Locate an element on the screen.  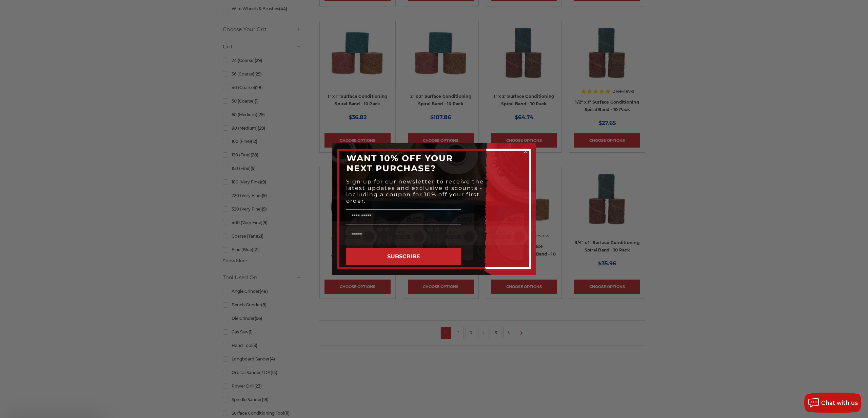
span: WANT 10% OFF YOUR NEXT PURCHASE? is located at coordinates (399, 163).